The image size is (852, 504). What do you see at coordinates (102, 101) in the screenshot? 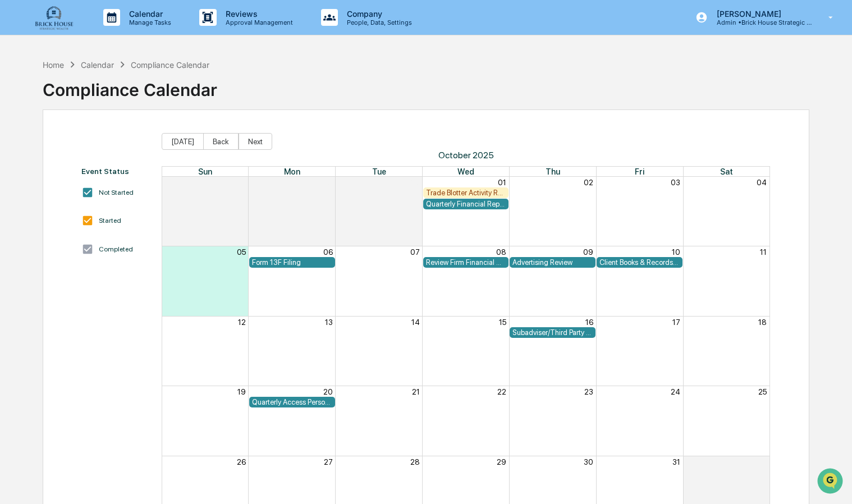
I see `div: We're available if you need us!` at bounding box center [102, 101].